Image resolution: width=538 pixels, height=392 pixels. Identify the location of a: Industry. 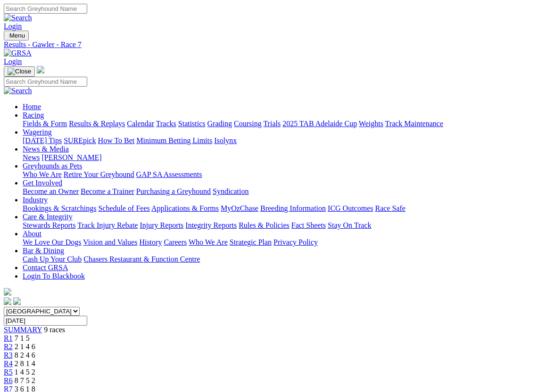
(35, 199).